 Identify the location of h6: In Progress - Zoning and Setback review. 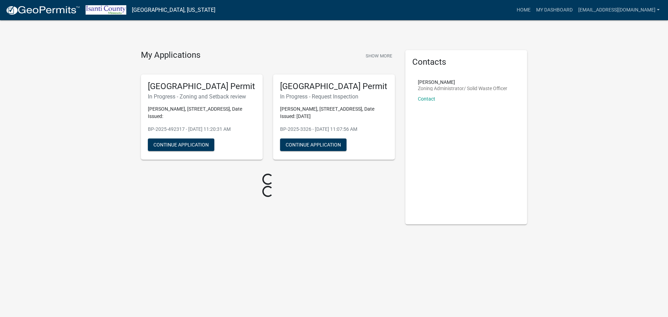
(202, 96).